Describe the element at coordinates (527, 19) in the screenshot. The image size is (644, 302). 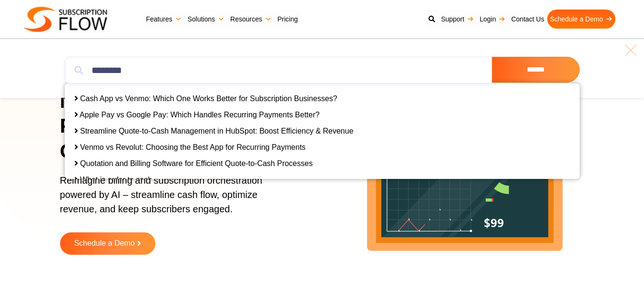
I see `a: Contact Us` at that location.